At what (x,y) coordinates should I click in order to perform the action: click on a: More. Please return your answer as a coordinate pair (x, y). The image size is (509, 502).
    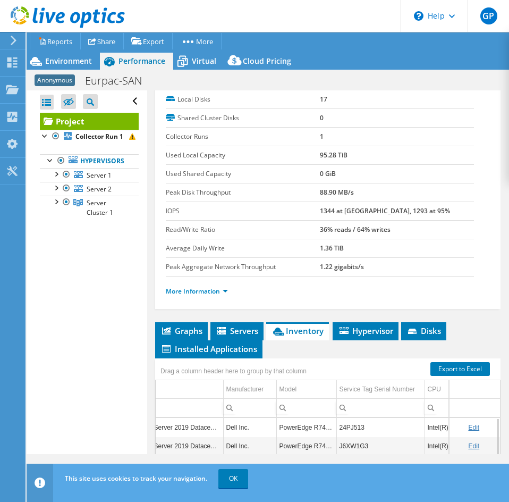
    Looking at the image, I should click on (197, 41).